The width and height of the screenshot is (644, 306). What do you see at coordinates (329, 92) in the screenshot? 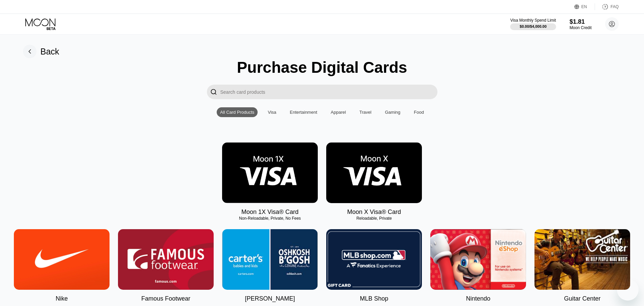
I see `input: Search card products` at bounding box center [329, 92].